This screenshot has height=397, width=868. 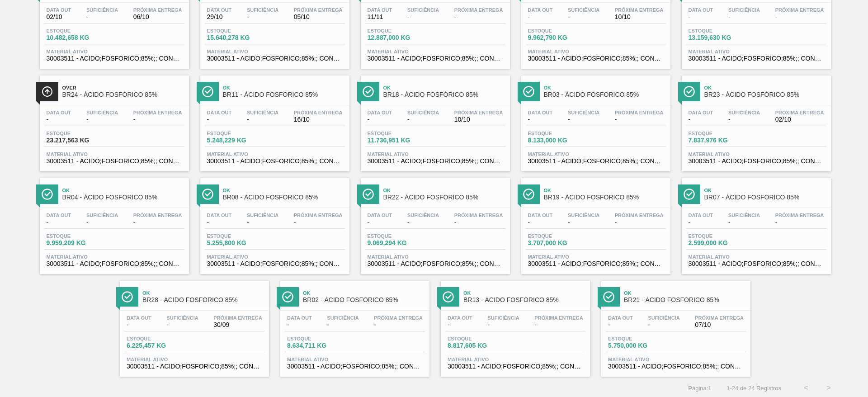 I want to click on span: 13.159,630 KG, so click(x=721, y=38).